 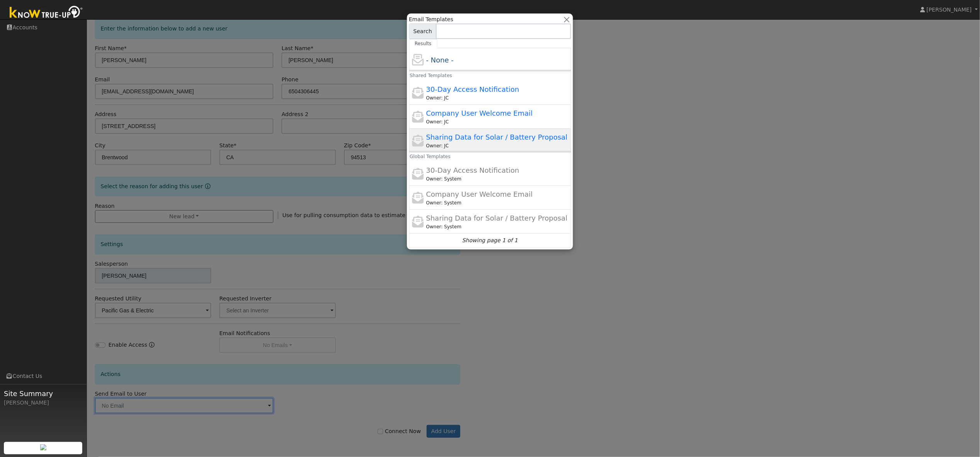 What do you see at coordinates (44, 394) in the screenshot?
I see `span: Site Summary` at bounding box center [44, 394].